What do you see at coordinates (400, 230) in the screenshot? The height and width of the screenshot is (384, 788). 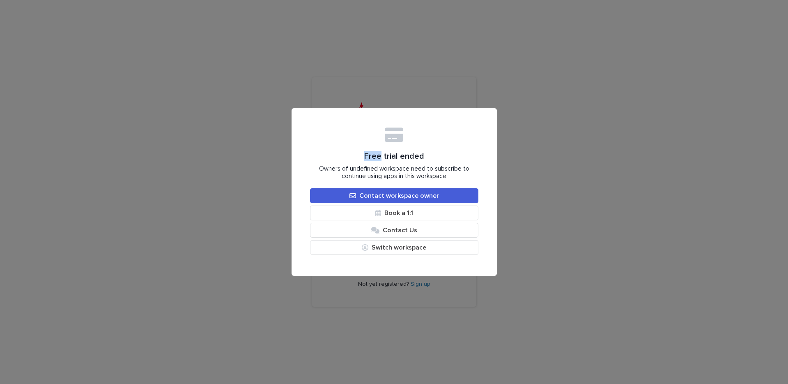 I see `span: Contact Us` at bounding box center [400, 230].